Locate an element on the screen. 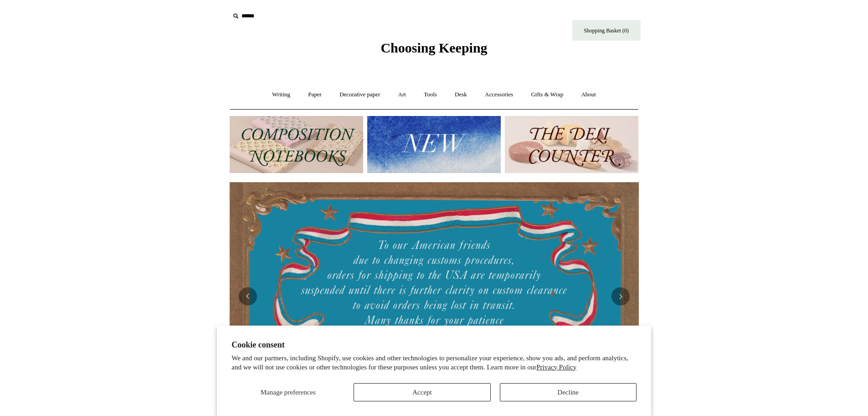  button: Decline is located at coordinates (568, 392).